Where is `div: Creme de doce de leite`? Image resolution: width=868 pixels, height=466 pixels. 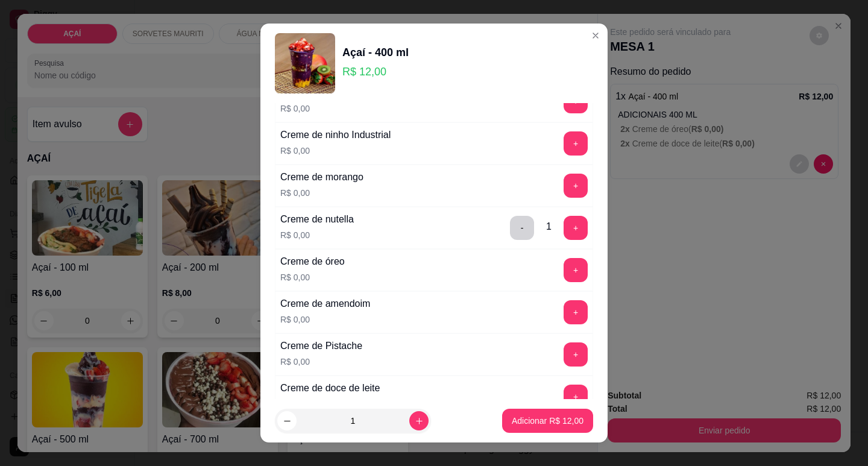 div: Creme de doce de leite is located at coordinates (330, 388).